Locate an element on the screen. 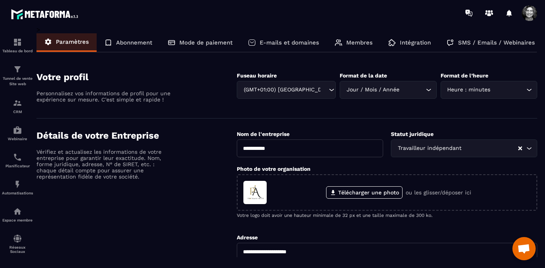 This screenshot has height=268, width=545. a: schedulerschedulerPlanificateur is located at coordinates (17, 161).